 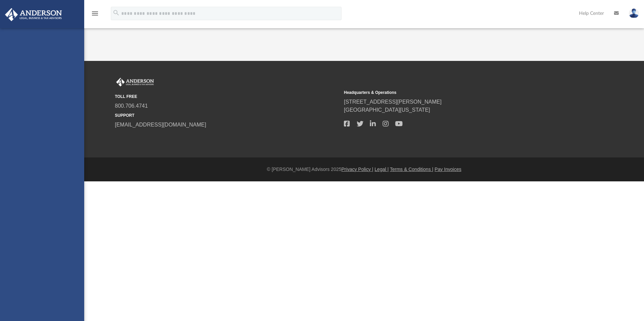 I want to click on i: search, so click(x=116, y=12).